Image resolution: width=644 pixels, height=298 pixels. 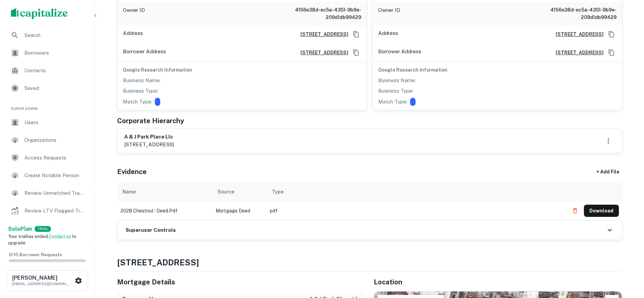 What do you see at coordinates (602, 211) in the screenshot?
I see `button: Download` at bounding box center [602, 211].